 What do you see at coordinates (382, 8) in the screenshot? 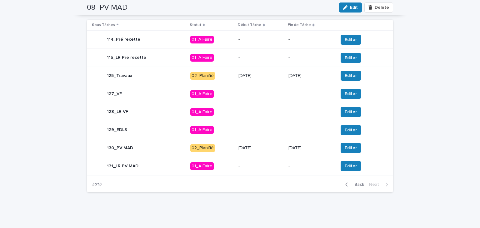
I see `span: Delete` at bounding box center [382, 8].